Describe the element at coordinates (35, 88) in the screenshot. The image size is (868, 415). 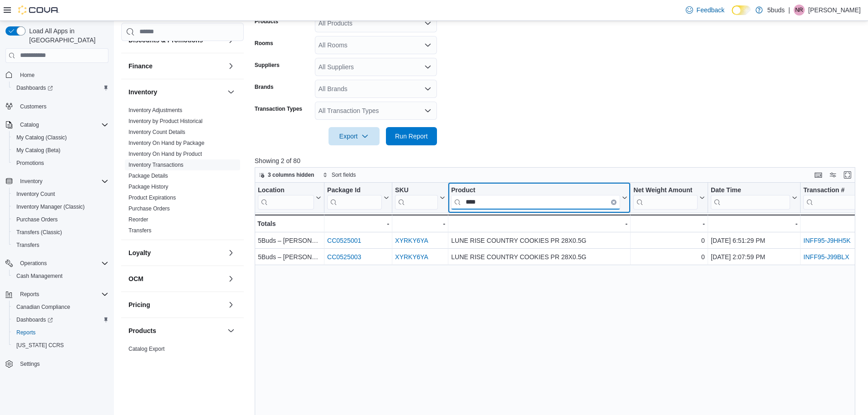
I see `span: Dashboards` at that location.